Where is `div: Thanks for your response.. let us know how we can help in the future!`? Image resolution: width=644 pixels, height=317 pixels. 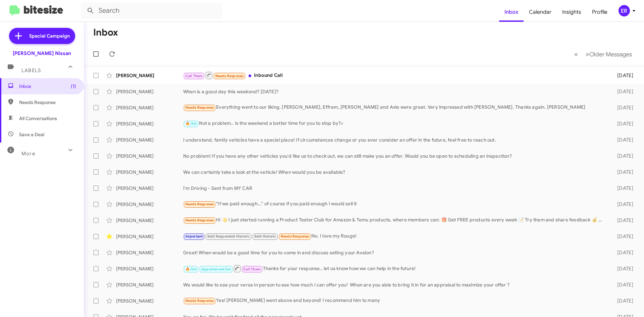
div: Thanks for your response.. let us know how we can help in the future! is located at coordinates (395, 268).